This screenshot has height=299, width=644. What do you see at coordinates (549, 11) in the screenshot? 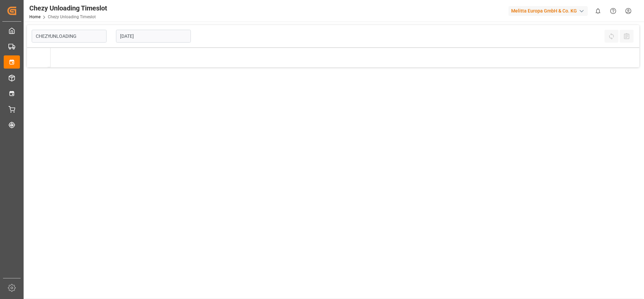
I see `button: Melitta Europa GmbH & Co. KG` at bounding box center [549, 11].